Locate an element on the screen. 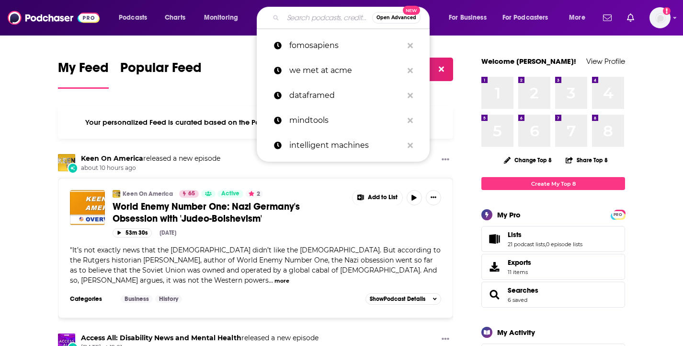 This screenshot has height=346, width=683. a: 6 saved is located at coordinates (518, 300).